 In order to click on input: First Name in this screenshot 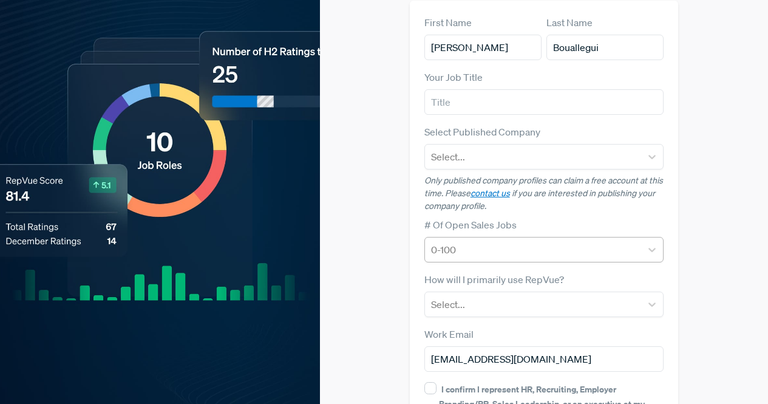, I will do `click(483, 47)`.